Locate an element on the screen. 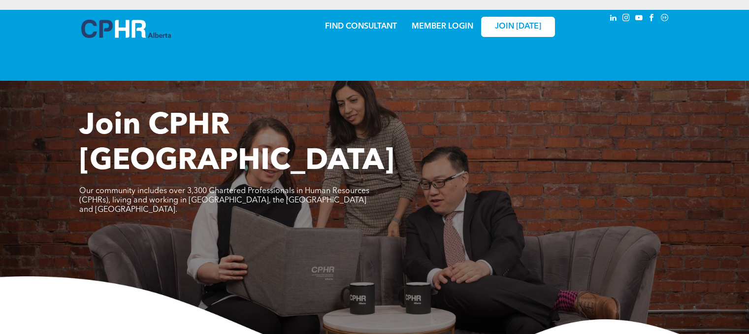 This screenshot has width=749, height=334. a: MEMBER LOGIN is located at coordinates (442, 27).